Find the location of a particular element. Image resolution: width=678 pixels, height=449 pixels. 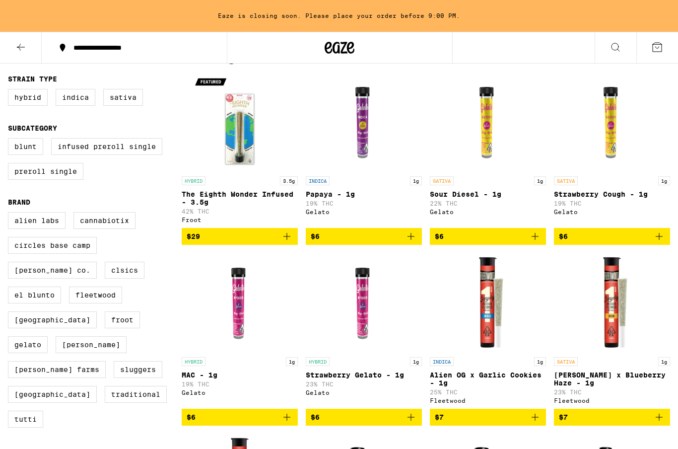

label: CLSICS is located at coordinates (125, 270).